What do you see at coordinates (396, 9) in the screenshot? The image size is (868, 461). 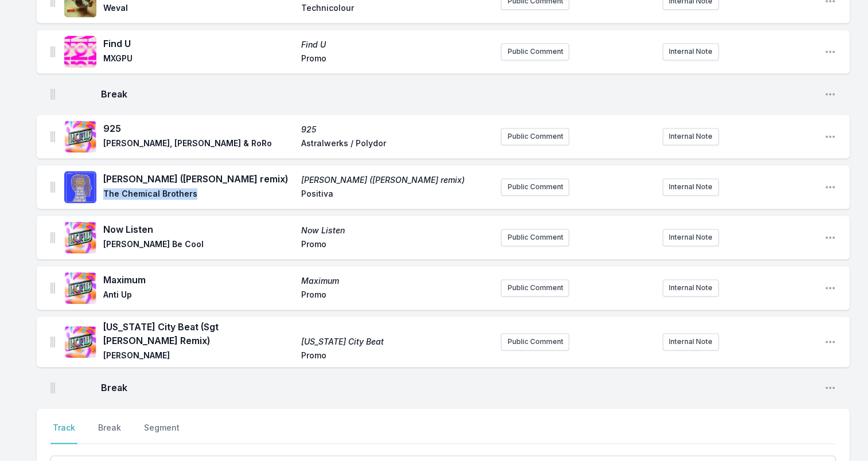 I see `span: Technicolour` at bounding box center [396, 9].